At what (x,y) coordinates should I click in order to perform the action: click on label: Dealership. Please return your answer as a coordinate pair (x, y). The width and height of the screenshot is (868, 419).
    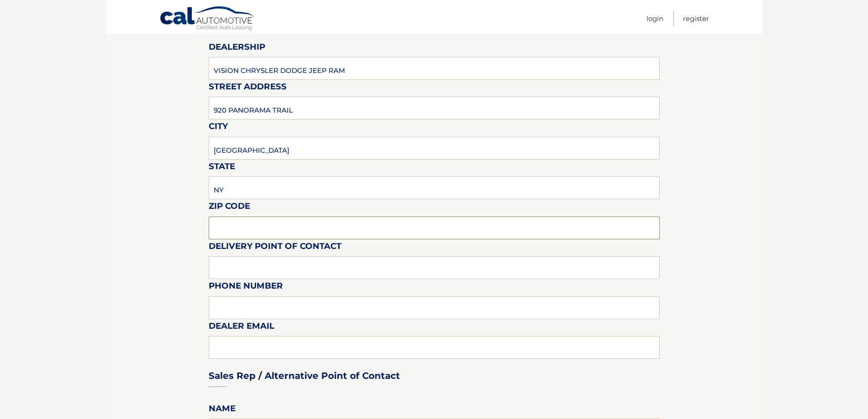
    Looking at the image, I should click on (237, 49).